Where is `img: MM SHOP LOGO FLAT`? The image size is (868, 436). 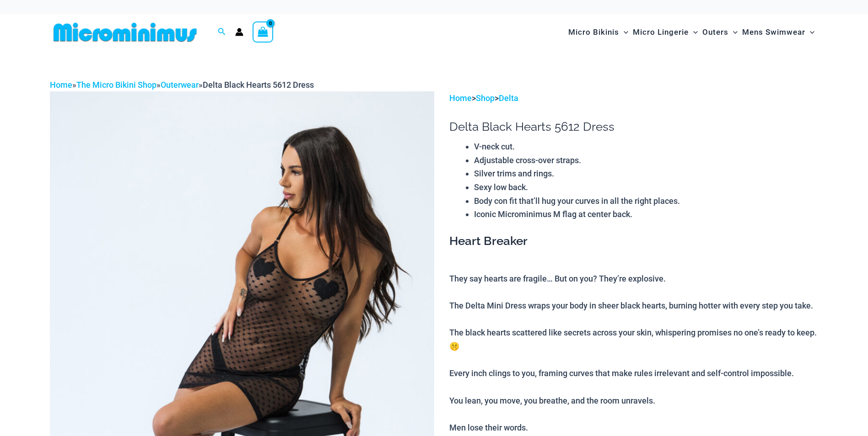 img: MM SHOP LOGO FLAT is located at coordinates (125, 32).